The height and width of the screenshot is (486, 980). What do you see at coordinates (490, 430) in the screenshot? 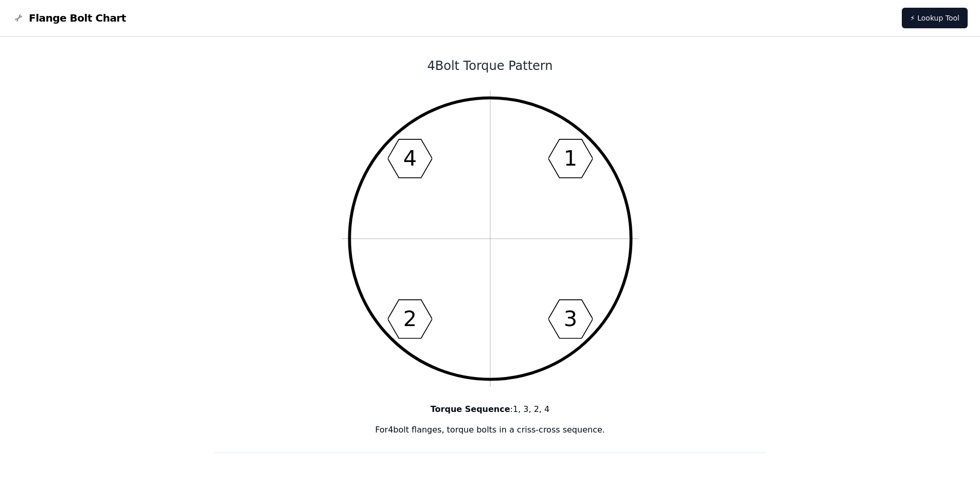
I see `p: For 4 bolt flanges, torque bolts in a criss-cross sequence.` at bounding box center [490, 430].